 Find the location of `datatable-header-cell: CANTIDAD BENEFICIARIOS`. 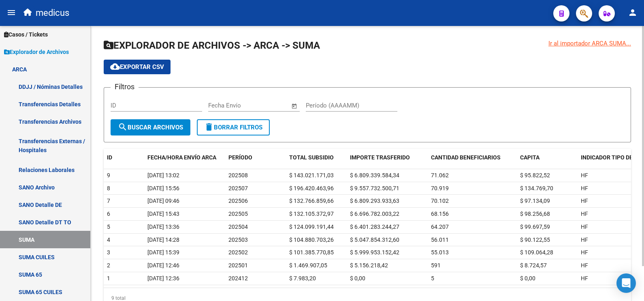

datatable-header-cell: CANTIDAD BENEFICIARIOS is located at coordinates (472, 158).